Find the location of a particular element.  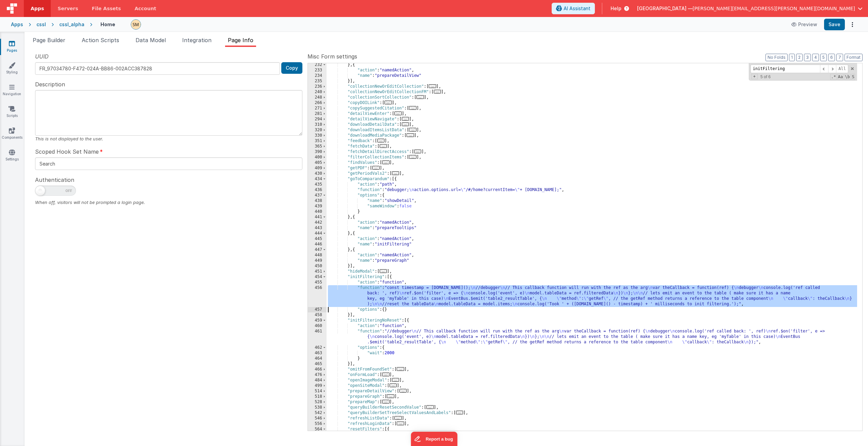

div: Apps is located at coordinates (17, 24).